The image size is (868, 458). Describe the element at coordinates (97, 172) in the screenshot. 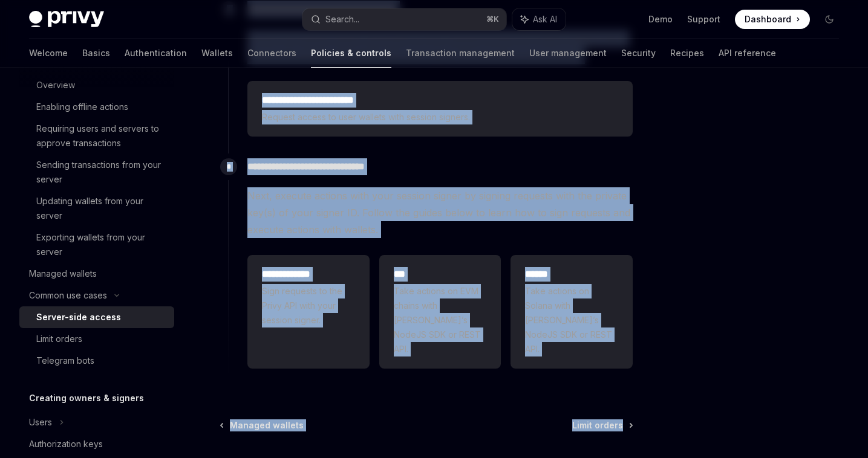

I see `a: Sending transactions from your server` at that location.